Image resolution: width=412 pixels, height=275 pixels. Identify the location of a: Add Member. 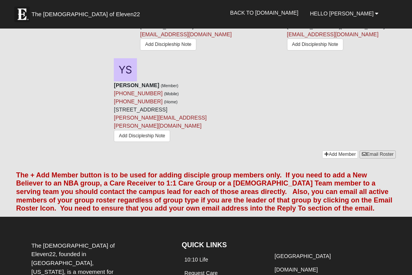
(340, 154).